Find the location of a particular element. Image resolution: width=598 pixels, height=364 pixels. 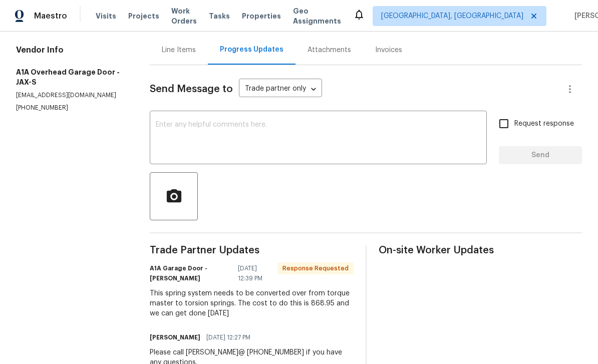

span: Visits is located at coordinates (106, 16).